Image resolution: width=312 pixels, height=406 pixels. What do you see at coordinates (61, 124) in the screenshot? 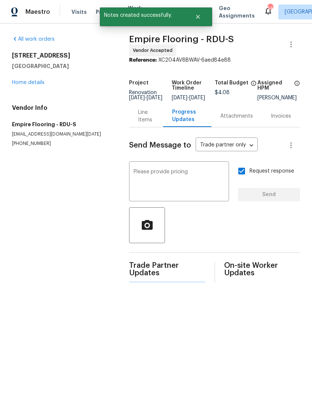
I see `h5: Empire Flooring - RDU-S` at bounding box center [61, 124].